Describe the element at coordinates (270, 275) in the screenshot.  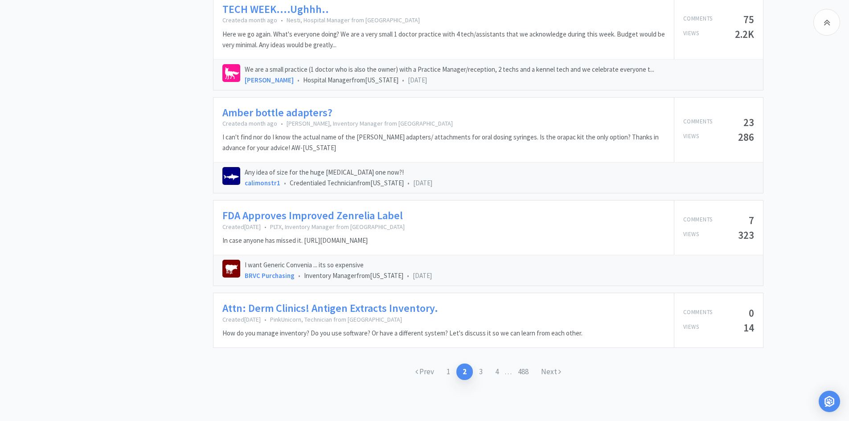
I see `a: BRVC Purchasing` at that location.